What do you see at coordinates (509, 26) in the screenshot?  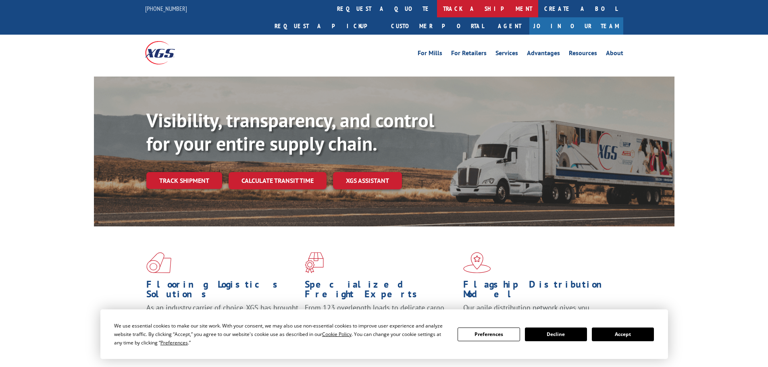 I see `a: Agent` at bounding box center [509, 26].